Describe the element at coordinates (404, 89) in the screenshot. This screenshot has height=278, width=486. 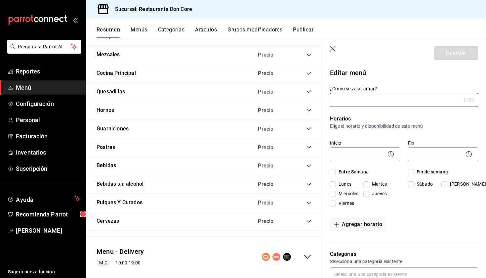
I see `label: ¿Cómo se va a llamar?` at that location.